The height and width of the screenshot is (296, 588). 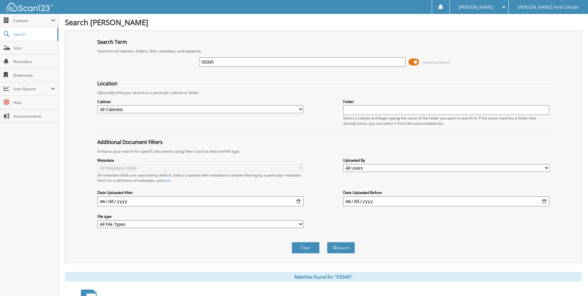 I want to click on span: Reminders, so click(x=34, y=61).